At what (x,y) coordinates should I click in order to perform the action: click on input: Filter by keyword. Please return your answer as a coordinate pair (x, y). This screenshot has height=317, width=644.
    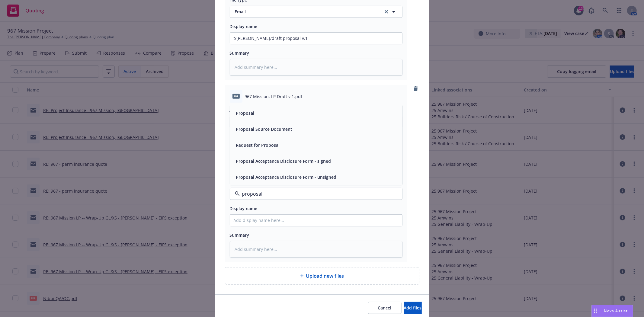
    Looking at the image, I should click on (315, 194).